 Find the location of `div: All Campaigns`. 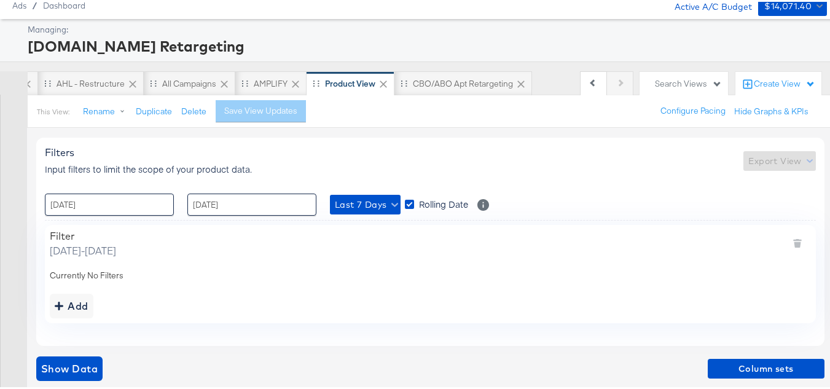

div: All Campaigns is located at coordinates (189, 82).